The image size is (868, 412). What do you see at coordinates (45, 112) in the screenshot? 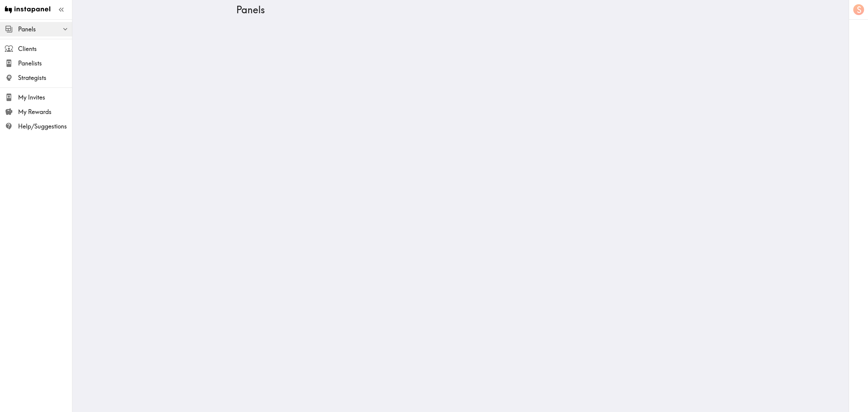
I see `span: My Rewards` at bounding box center [45, 112].